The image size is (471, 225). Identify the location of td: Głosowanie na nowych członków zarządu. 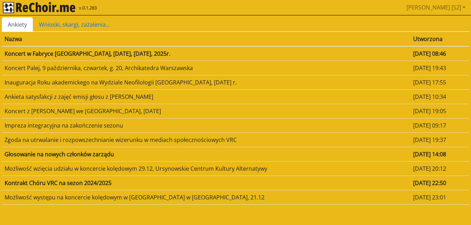
(206, 154).